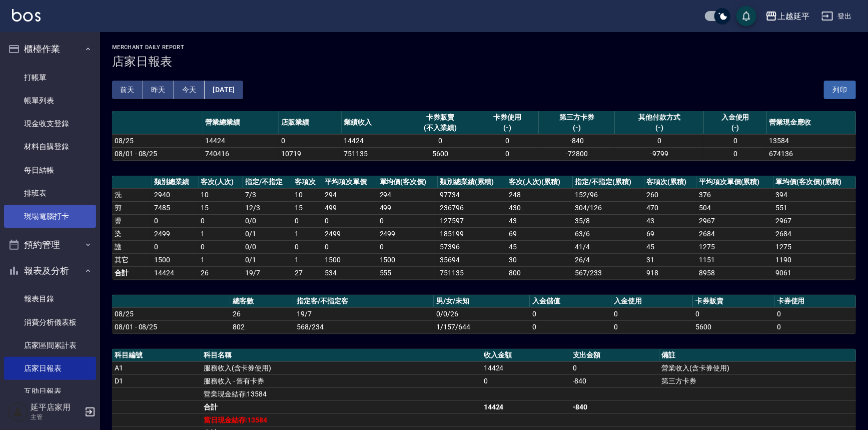  Describe the element at coordinates (659, 117) in the screenshot. I see `div: 其他付款方式` at that location.